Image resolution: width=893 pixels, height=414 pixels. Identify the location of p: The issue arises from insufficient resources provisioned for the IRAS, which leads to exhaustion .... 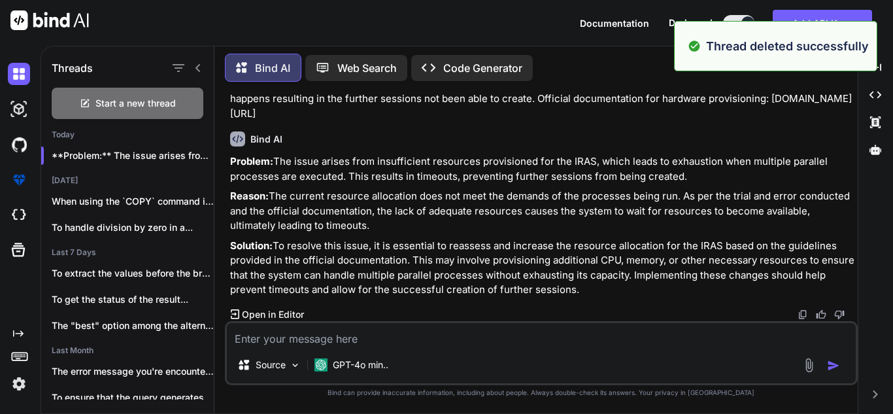
(543, 169).